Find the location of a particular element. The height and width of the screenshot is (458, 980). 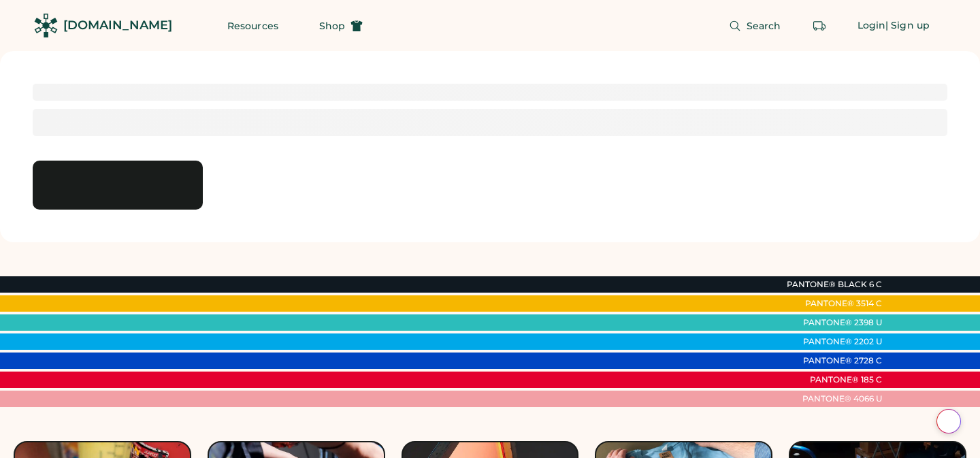

span: Search is located at coordinates (763, 26).